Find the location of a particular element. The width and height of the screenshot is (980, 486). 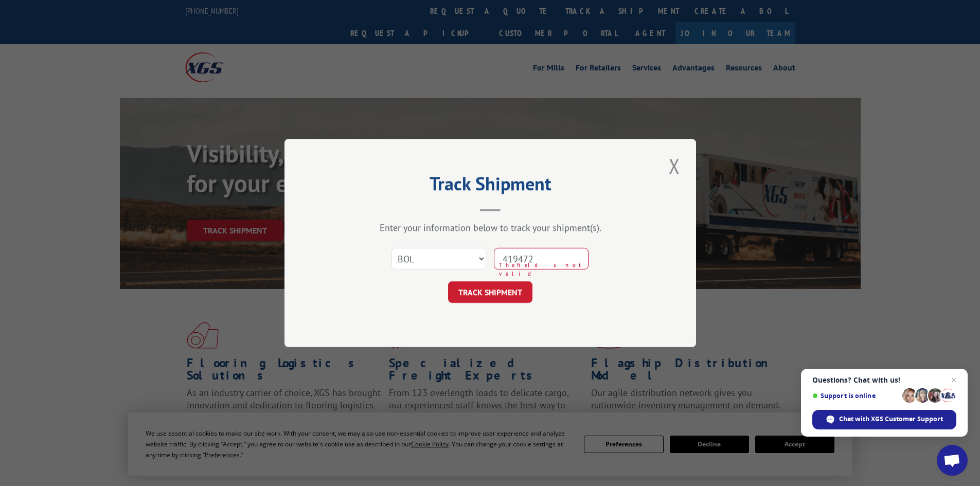

span: The field is not valid is located at coordinates (543, 269).